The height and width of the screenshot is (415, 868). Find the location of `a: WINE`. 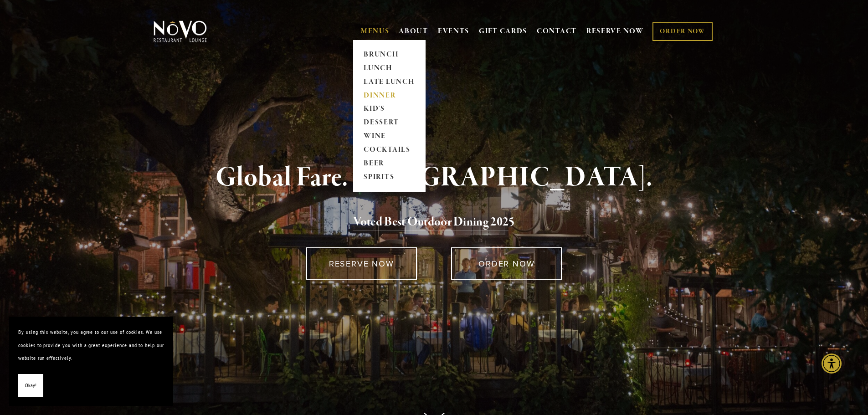

a: WINE is located at coordinates (389, 137).